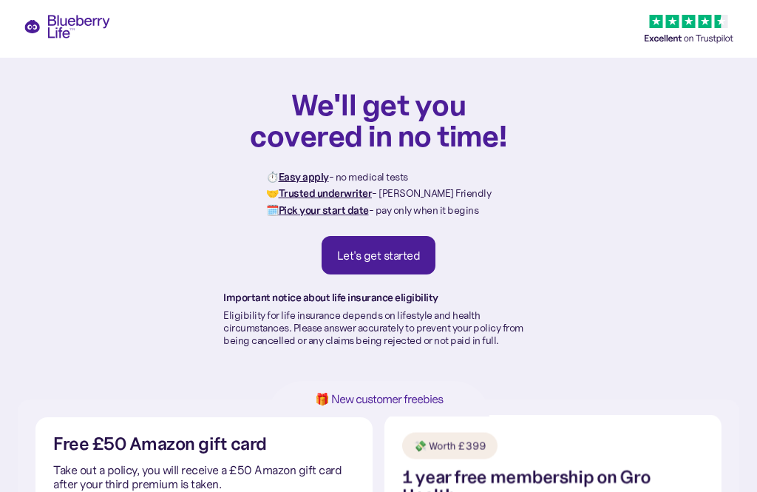 The image size is (757, 492). I want to click on h1: 🎁 New customer freebies, so click(379, 399).